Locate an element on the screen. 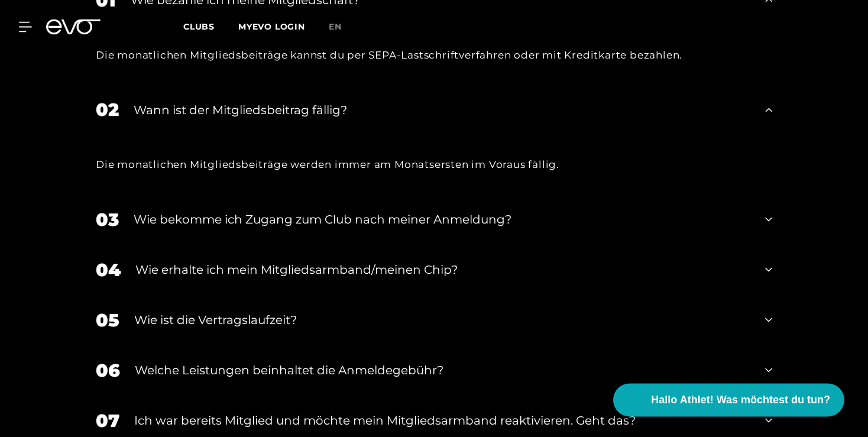  div: 02 is located at coordinates (107, 110).